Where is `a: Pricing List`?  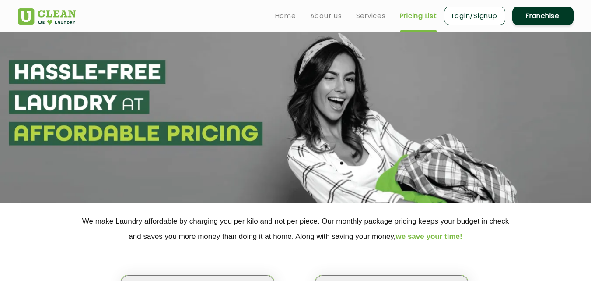 a: Pricing List is located at coordinates (419, 16).